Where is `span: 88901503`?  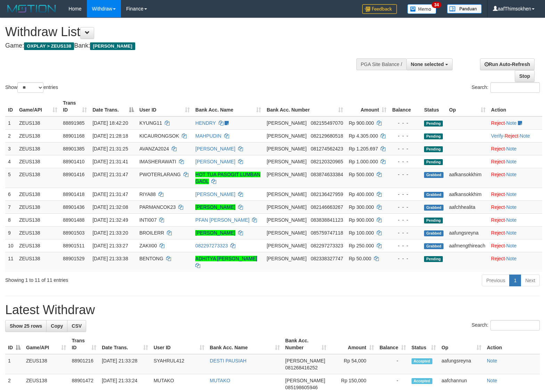 span: 88901503 is located at coordinates (74, 233).